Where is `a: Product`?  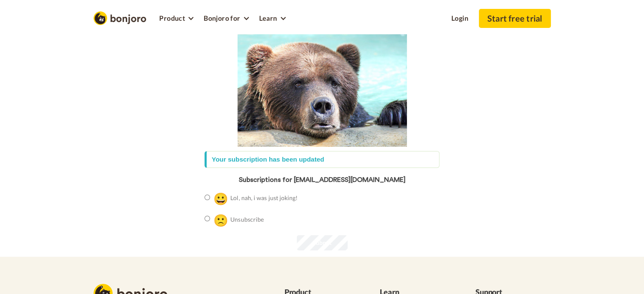 a: Product is located at coordinates (177, 18).